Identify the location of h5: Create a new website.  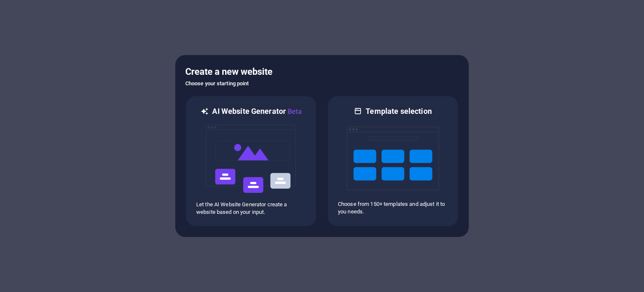
(322, 72).